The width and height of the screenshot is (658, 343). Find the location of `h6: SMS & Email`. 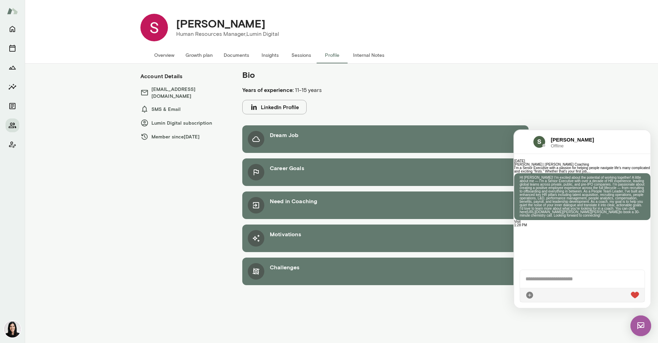

h6: SMS & Email is located at coordinates (184, 109).